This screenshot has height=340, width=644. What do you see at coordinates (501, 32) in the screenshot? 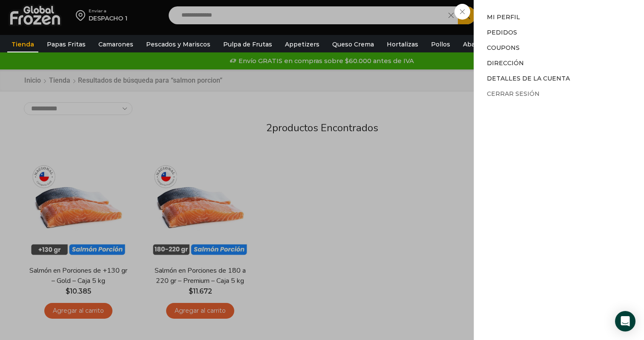
I see `a: Pedidos` at bounding box center [501, 32].